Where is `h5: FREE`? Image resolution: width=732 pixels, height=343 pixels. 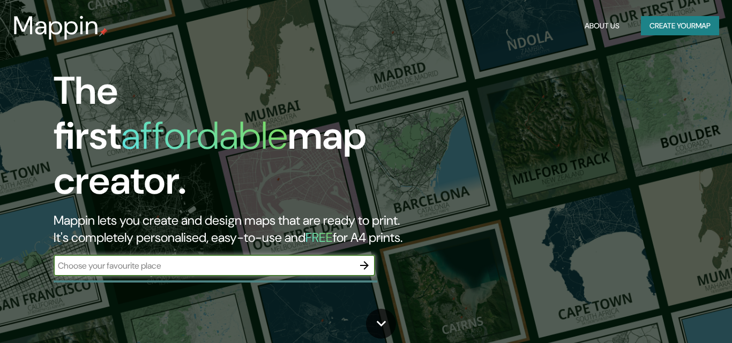 h5: FREE is located at coordinates (319, 237).